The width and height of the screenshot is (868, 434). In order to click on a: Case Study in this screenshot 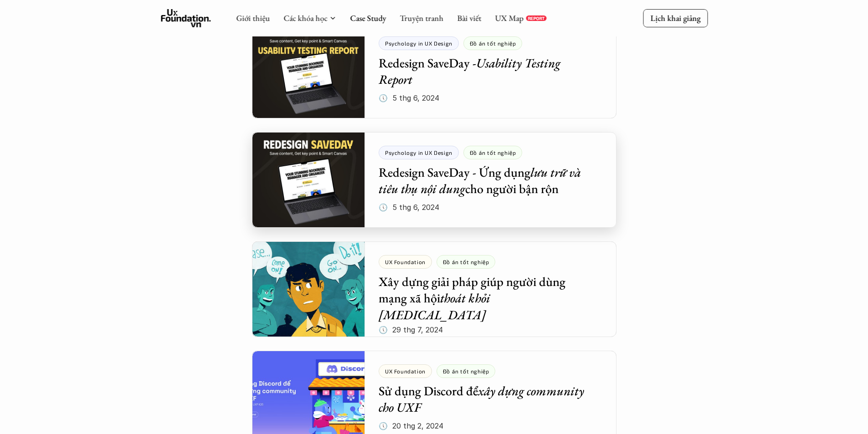, I will do `click(368, 18)`.